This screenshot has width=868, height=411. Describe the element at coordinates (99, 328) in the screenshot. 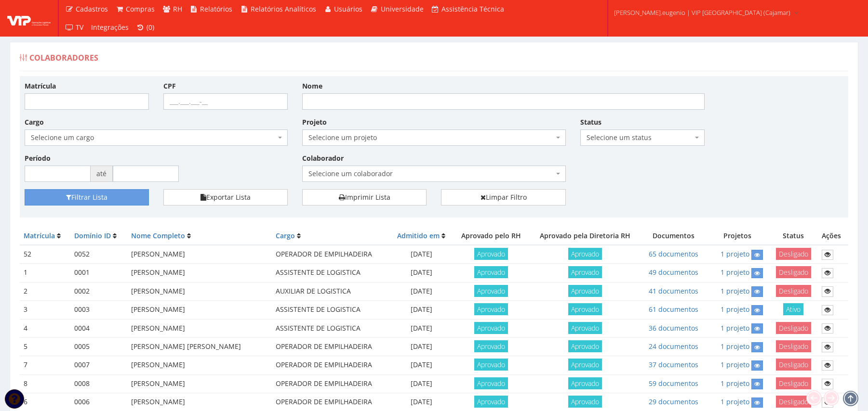

I see `td: 0004` at that location.